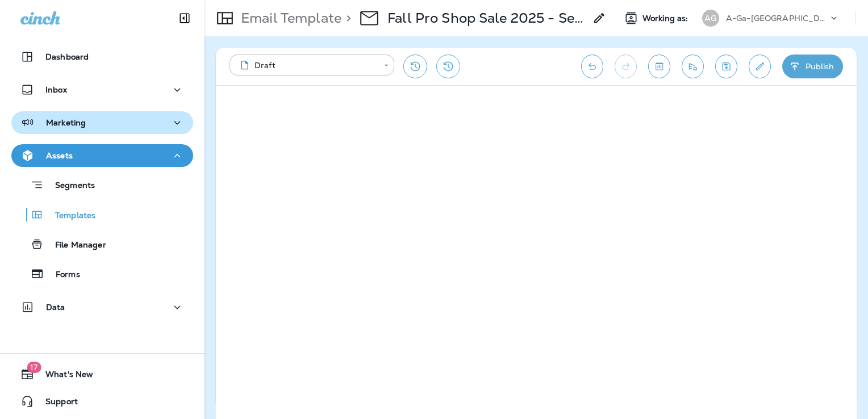 This screenshot has width=868, height=419. What do you see at coordinates (102, 184) in the screenshot?
I see `button: Segments` at bounding box center [102, 184].